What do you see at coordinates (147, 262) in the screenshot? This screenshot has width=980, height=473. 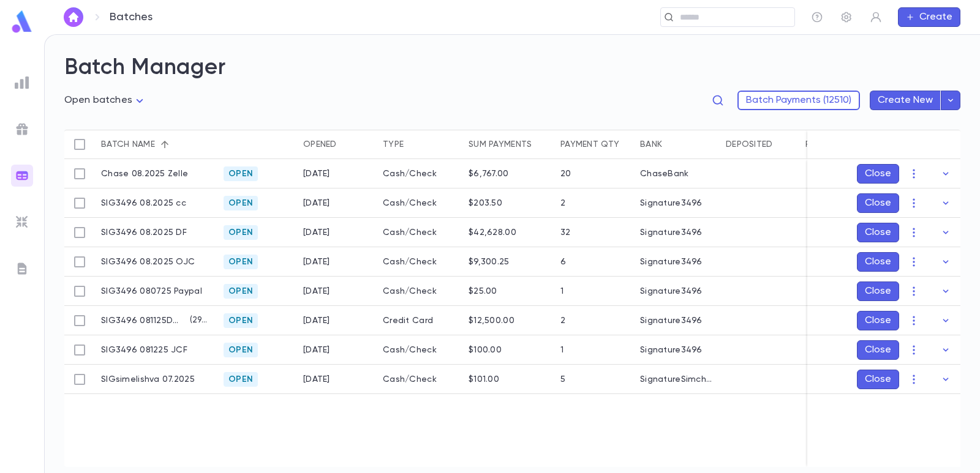 I see `p: SIG3496 08.2025 OJC` at bounding box center [147, 262].